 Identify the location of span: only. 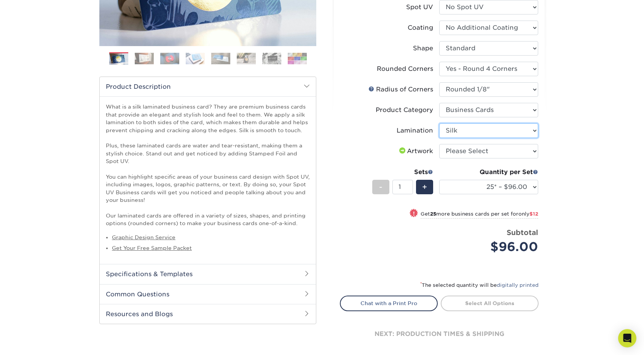
(528, 213).